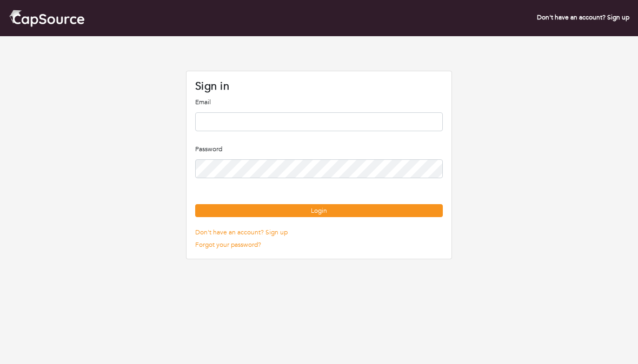 Image resolution: width=638 pixels, height=364 pixels. I want to click on a: Forgot your password?, so click(228, 245).